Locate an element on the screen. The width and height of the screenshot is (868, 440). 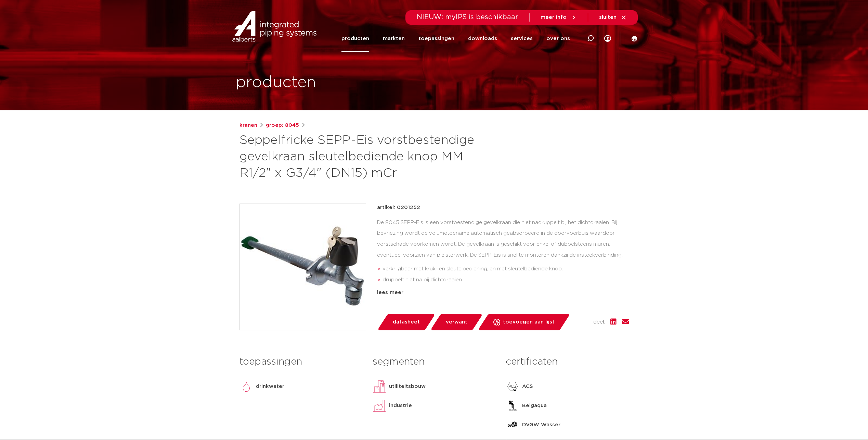
a: kranen is located at coordinates (248, 125).